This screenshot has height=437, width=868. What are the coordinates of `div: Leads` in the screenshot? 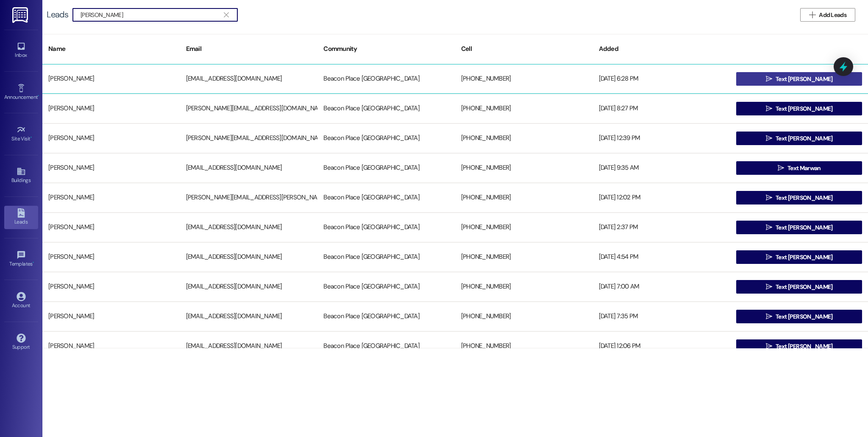 It's located at (57, 14).